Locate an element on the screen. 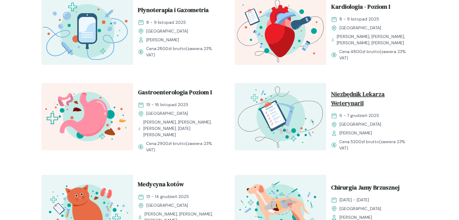  span: 2800 zł brutto is located at coordinates (171, 49).